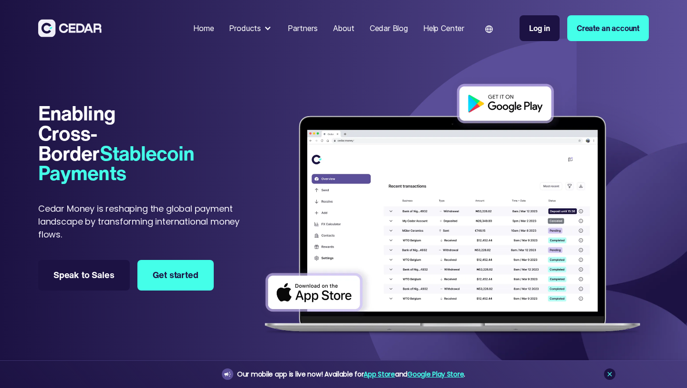 This screenshot has height=388, width=687. Describe the element at coordinates (489, 29) in the screenshot. I see `img: world icon` at that location.